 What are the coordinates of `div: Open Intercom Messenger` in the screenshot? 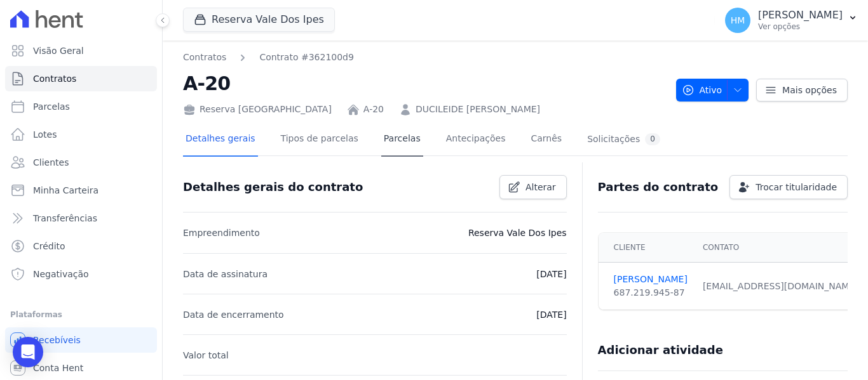 It's located at (28, 353).